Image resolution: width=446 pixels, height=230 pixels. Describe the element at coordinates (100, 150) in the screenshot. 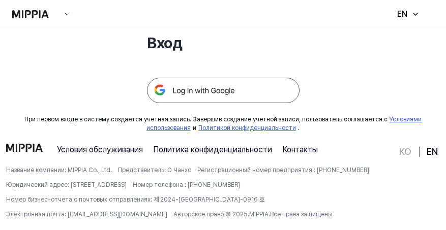

I see `ya-tr-span: Условия обслуживания` at that location.